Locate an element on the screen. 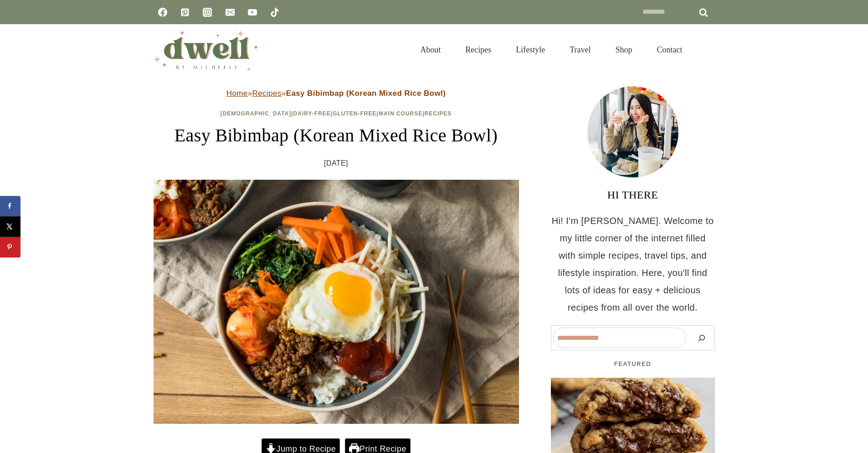 This screenshot has height=453, width=868. a: Travel is located at coordinates (580, 50).